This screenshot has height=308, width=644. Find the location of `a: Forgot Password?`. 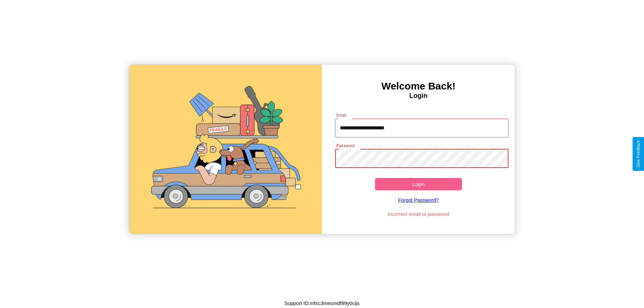

a: Forgot Password? is located at coordinates (419, 200).